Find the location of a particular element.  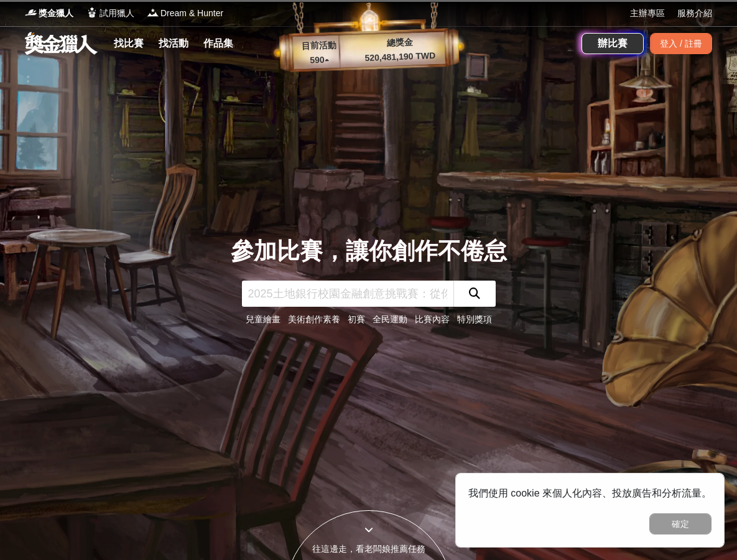

a: Logo獎金獵人 is located at coordinates (49, 13).